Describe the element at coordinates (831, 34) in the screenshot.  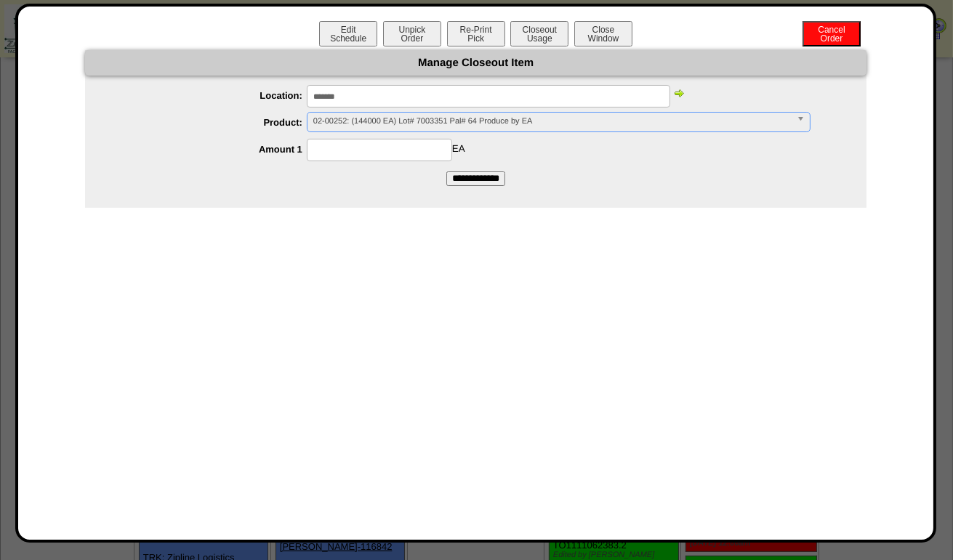
I see `button: CancelOrder` at that location.